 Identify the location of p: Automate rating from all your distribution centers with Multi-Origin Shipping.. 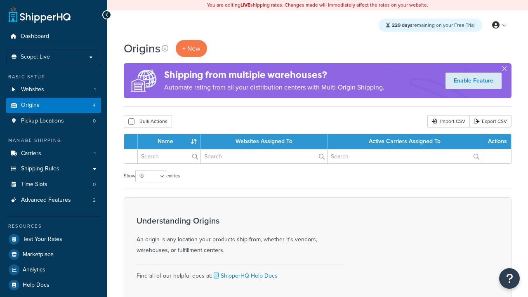
(274, 87).